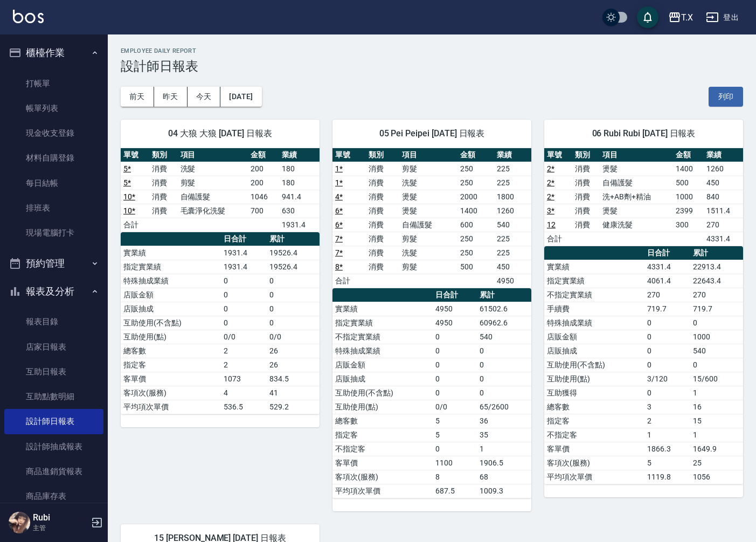  Describe the element at coordinates (717, 309) in the screenshot. I see `td: 719.7` at that location.